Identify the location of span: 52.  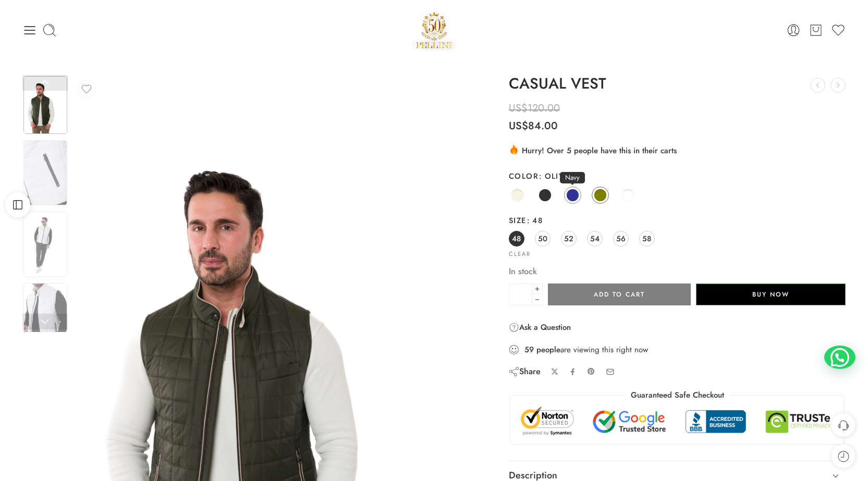
(568, 238).